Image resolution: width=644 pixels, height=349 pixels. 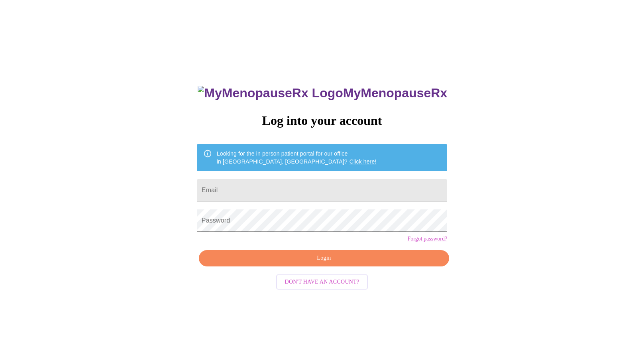 I want to click on img: MyMenopauseRx Logo, so click(x=270, y=93).